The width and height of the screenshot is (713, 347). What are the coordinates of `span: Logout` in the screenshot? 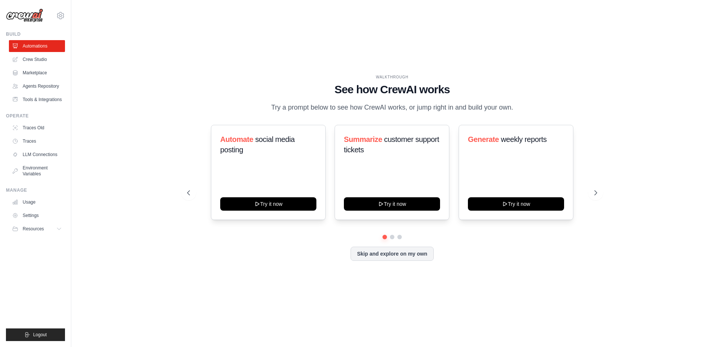 It's located at (40, 335).